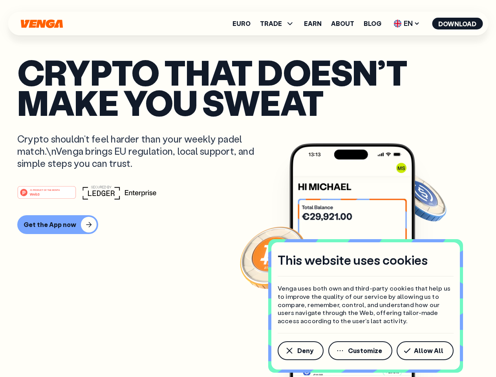 The width and height of the screenshot is (496, 377). What do you see at coordinates (58, 225) in the screenshot?
I see `button: Get the App now` at bounding box center [58, 225].